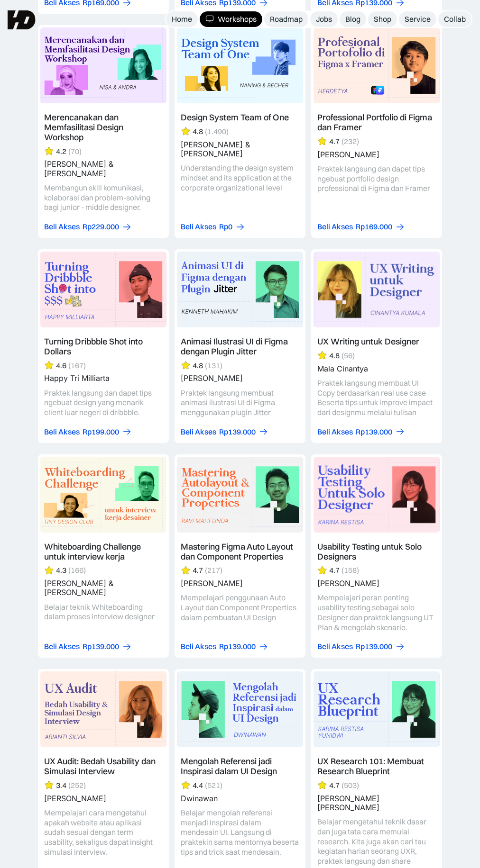  Describe the element at coordinates (226, 226) in the screenshot. I see `div: Rp0` at that location.